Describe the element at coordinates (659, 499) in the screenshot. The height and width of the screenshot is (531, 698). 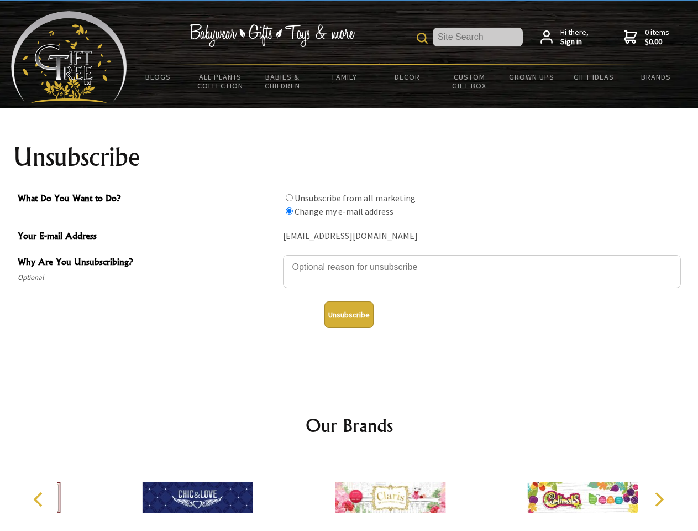
I see `button: Next` at that location.